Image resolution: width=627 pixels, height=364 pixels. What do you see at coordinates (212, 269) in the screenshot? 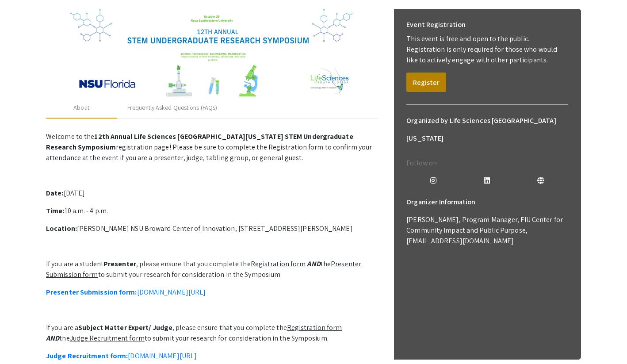
I see `p: If you are a student , please ensure that you complete the the to submit your research for consid...` at bounding box center [212, 269].